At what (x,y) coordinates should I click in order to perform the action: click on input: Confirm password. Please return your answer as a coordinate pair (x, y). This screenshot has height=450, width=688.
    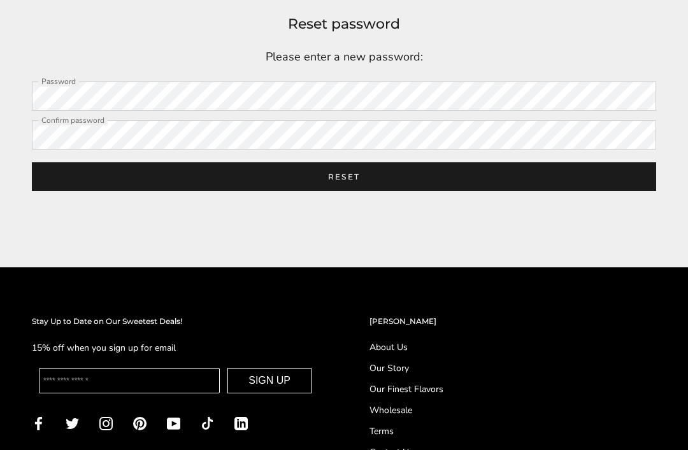
    Looking at the image, I should click on (344, 135).